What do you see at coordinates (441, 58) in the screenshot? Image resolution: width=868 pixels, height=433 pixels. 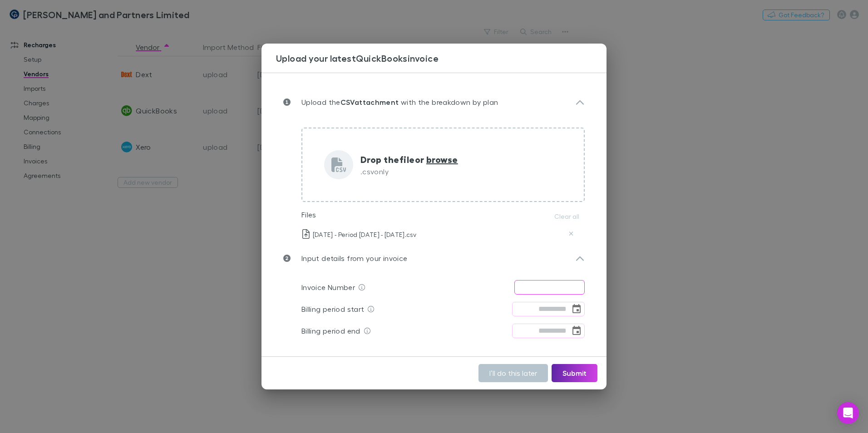 I see `h3: Upload your latest QuickBooks invoice` at bounding box center [441, 58].